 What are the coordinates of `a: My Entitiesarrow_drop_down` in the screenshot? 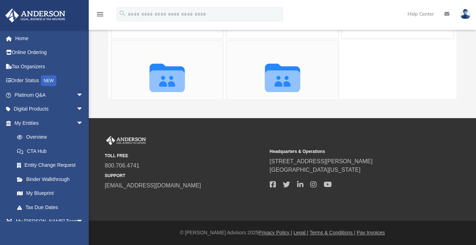 It's located at (49, 123).